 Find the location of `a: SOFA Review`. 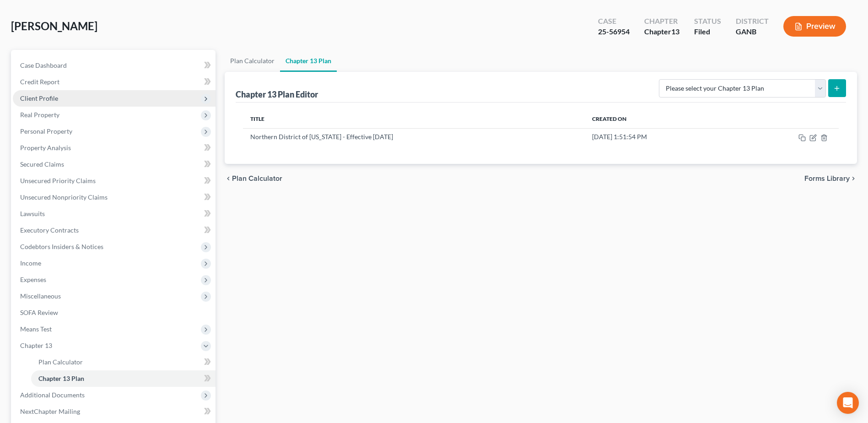

a: SOFA Review is located at coordinates (114, 312).